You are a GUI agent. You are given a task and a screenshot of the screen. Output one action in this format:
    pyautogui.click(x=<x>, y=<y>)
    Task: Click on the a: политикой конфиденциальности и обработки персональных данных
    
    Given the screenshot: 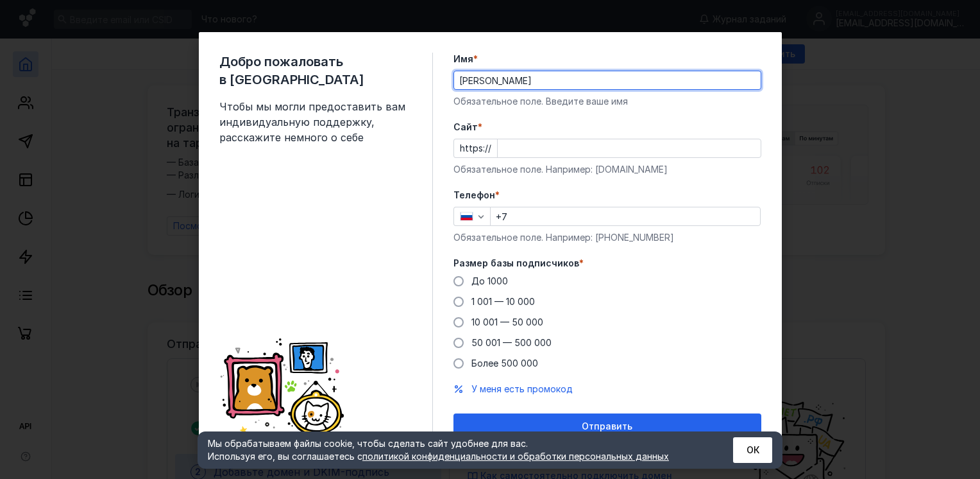 What is the action you would take?
    pyautogui.click(x=515, y=456)
    